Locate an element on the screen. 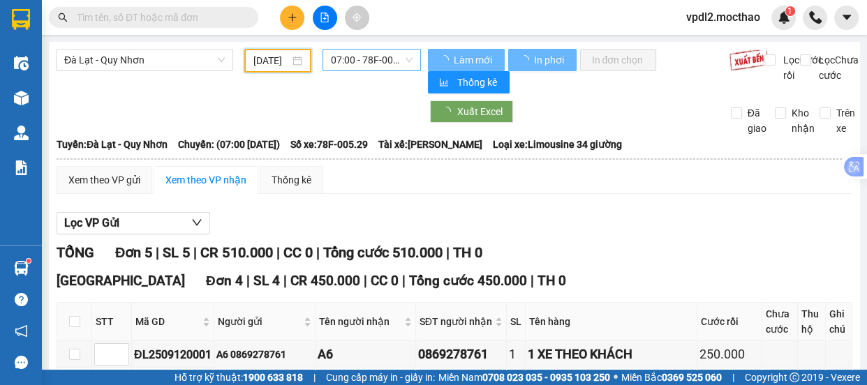  span: Lọc Cước rồi is located at coordinates (801, 68).